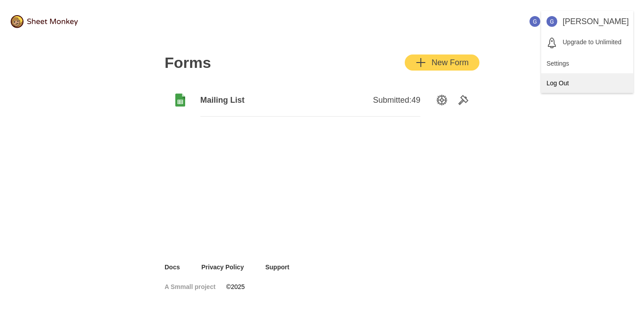  Describe the element at coordinates (421, 63) in the screenshot. I see `svg: Add` at that location.